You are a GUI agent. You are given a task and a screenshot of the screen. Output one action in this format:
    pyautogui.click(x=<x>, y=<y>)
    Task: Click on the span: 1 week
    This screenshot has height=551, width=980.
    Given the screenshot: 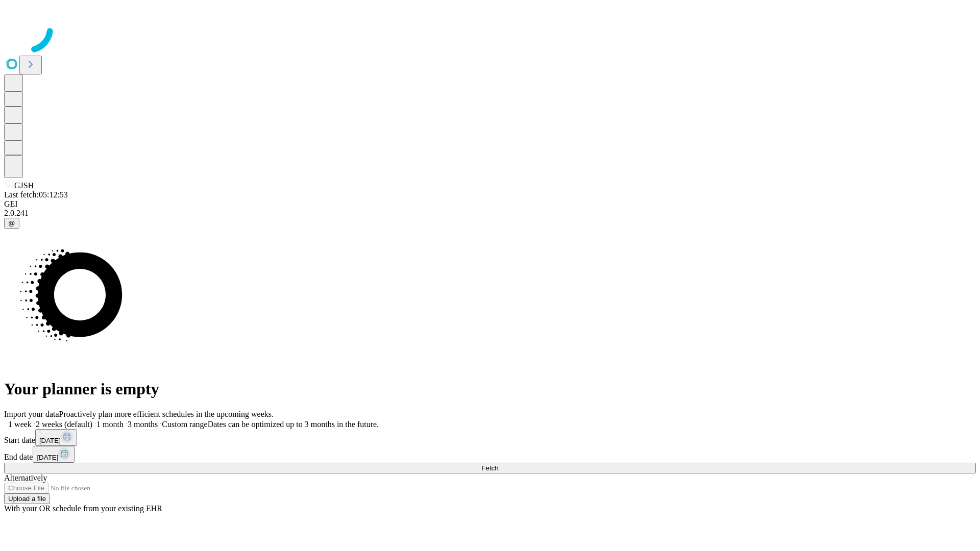 What is the action you would take?
    pyautogui.click(x=20, y=424)
    